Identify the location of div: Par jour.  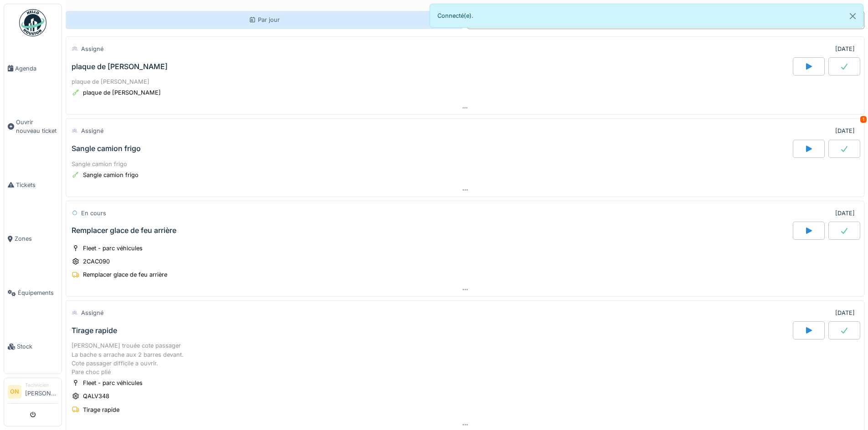
(264, 20).